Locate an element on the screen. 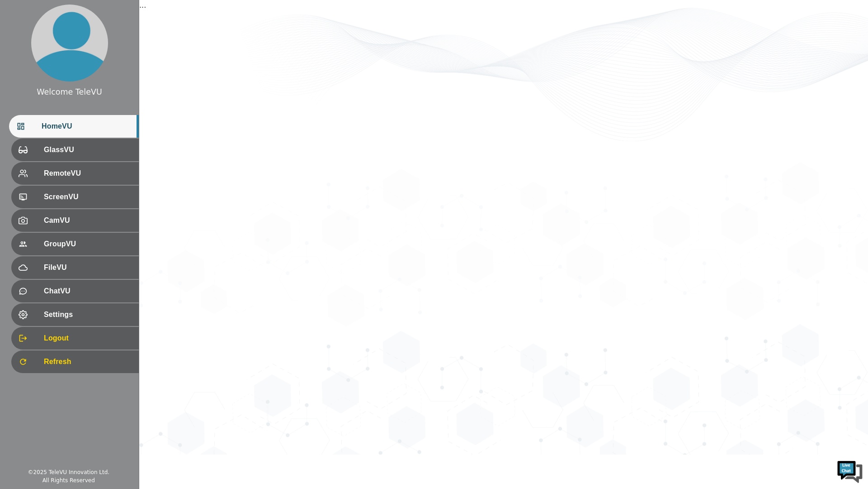 This screenshot has height=489, width=868. span: CamVU is located at coordinates (88, 220).